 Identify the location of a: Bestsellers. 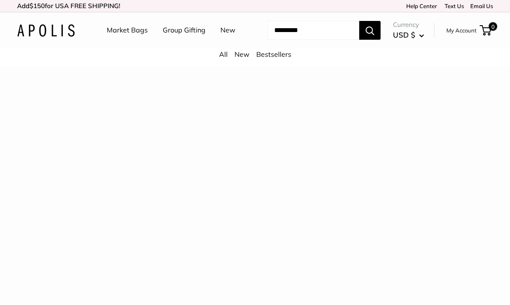
(274, 54).